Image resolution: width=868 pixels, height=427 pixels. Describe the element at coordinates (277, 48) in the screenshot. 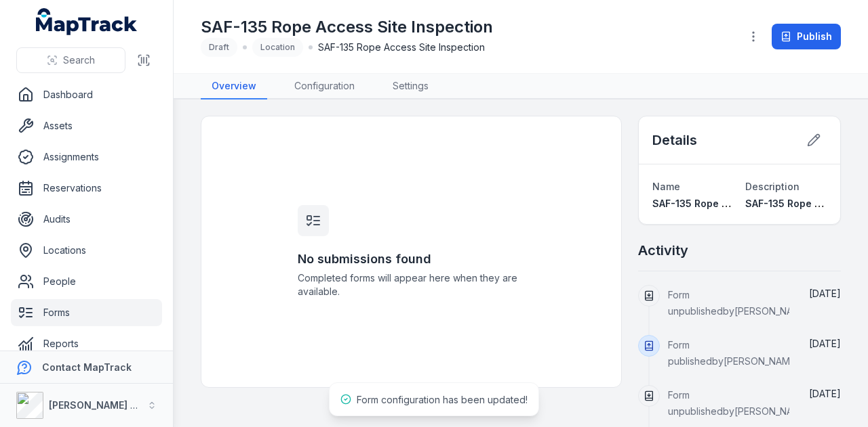

I see `div: Location` at that location.